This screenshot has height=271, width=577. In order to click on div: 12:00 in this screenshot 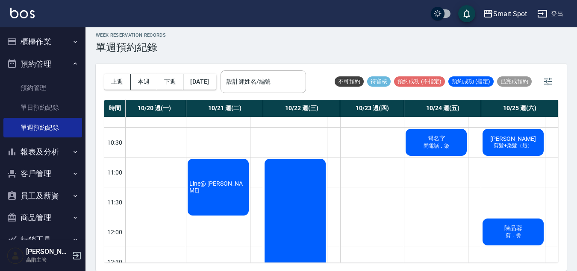, I will do `click(115, 232)`.